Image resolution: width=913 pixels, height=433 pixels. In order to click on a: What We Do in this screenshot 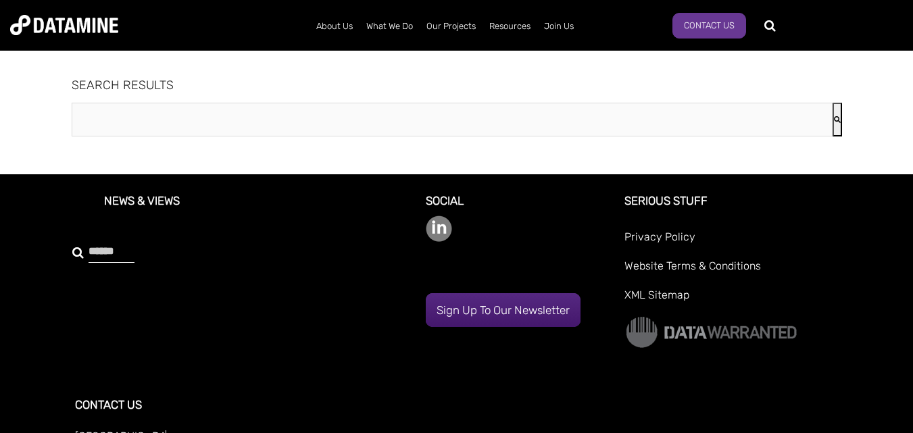, I will do `click(389, 26)`.